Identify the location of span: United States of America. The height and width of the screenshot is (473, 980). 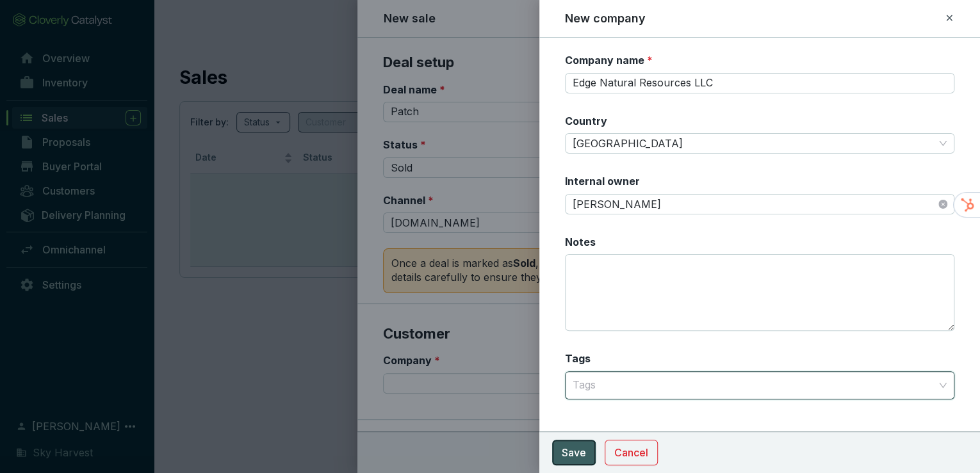
(759, 143).